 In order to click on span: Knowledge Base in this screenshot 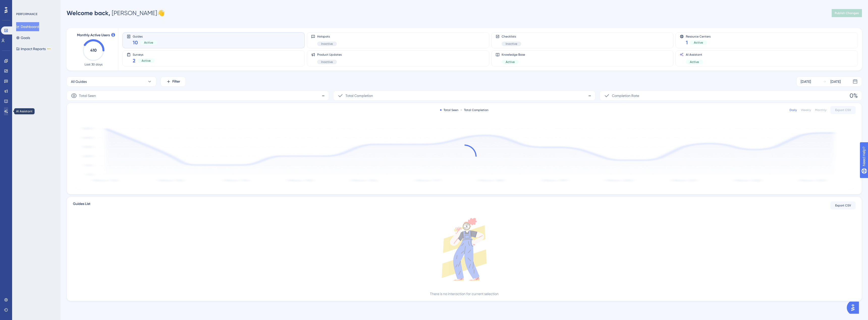, I will do `click(513, 54)`.